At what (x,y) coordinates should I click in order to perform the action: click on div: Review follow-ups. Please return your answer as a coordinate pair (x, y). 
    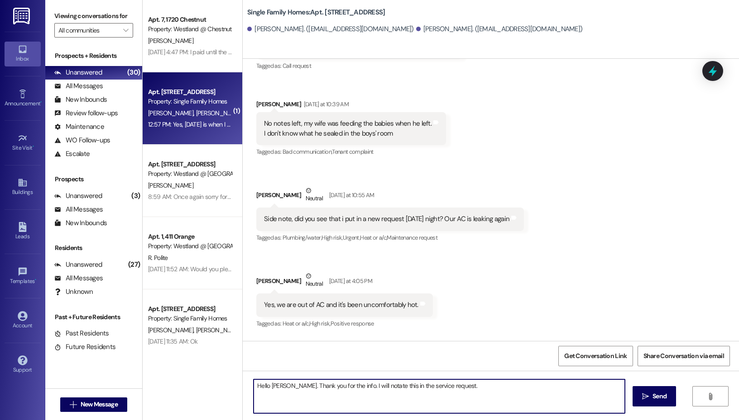
    Looking at the image, I should click on (86, 113).